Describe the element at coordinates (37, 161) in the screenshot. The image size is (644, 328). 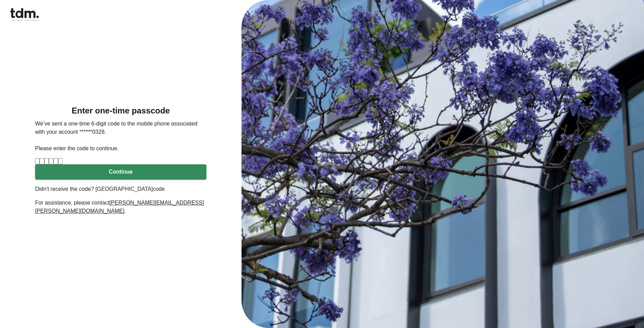
I see `input: Please enter verification code. Digit 1` at that location.